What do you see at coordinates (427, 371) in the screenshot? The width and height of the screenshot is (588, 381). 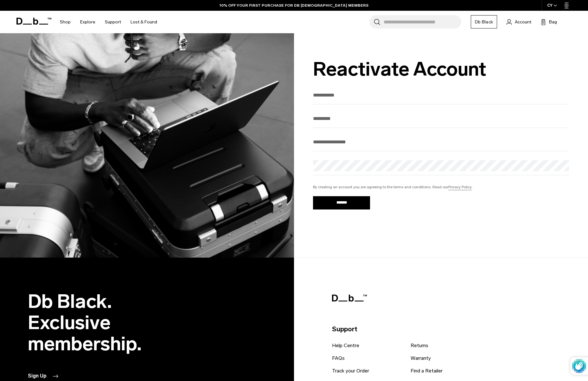 I see `a: Find a Retailer` at bounding box center [427, 371].